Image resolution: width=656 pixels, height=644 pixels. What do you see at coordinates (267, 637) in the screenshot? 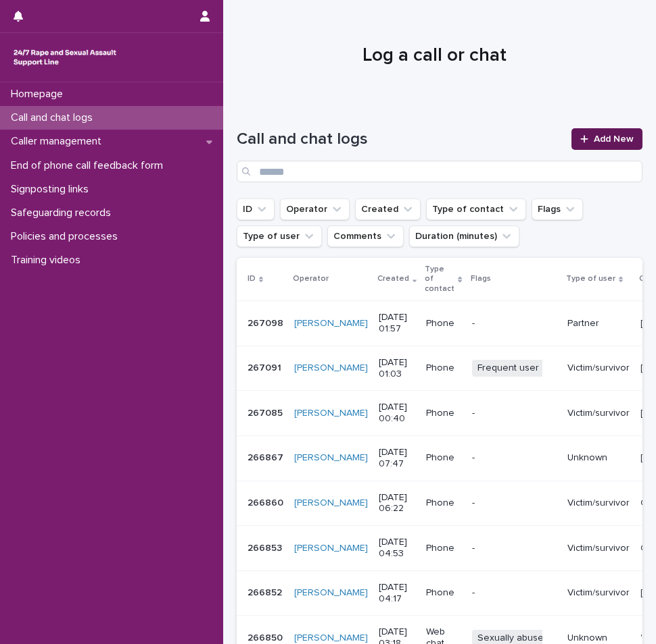
I see `p: 266850` at bounding box center [267, 637].